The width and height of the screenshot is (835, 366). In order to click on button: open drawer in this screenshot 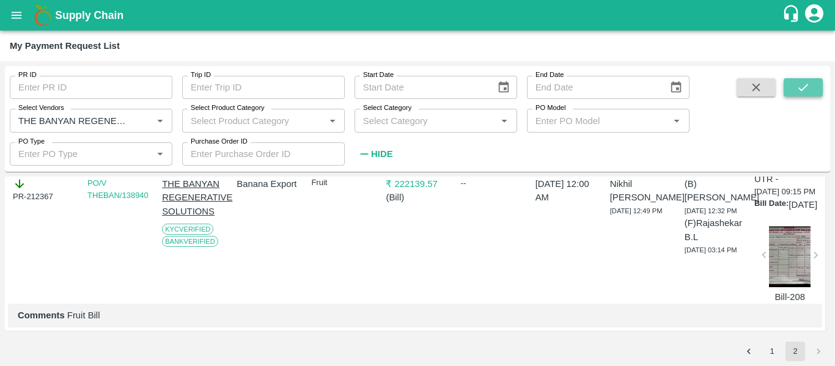, I will do `click(17, 15)`.